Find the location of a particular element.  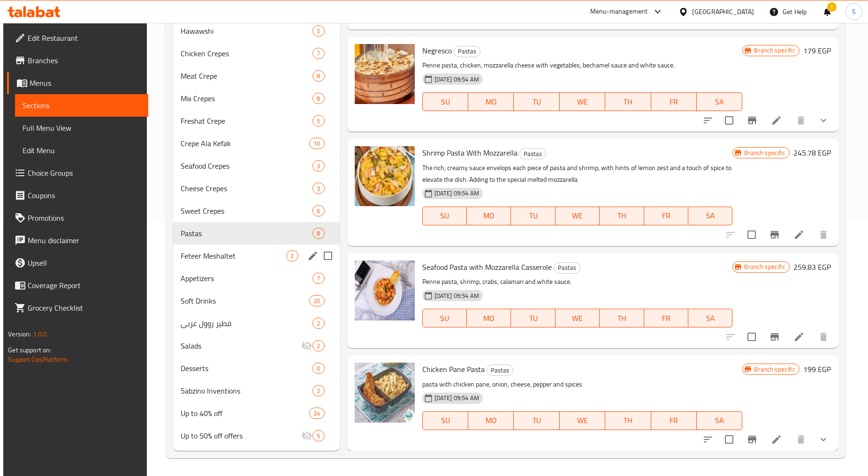

span: Hawawshi is located at coordinates (246, 31).